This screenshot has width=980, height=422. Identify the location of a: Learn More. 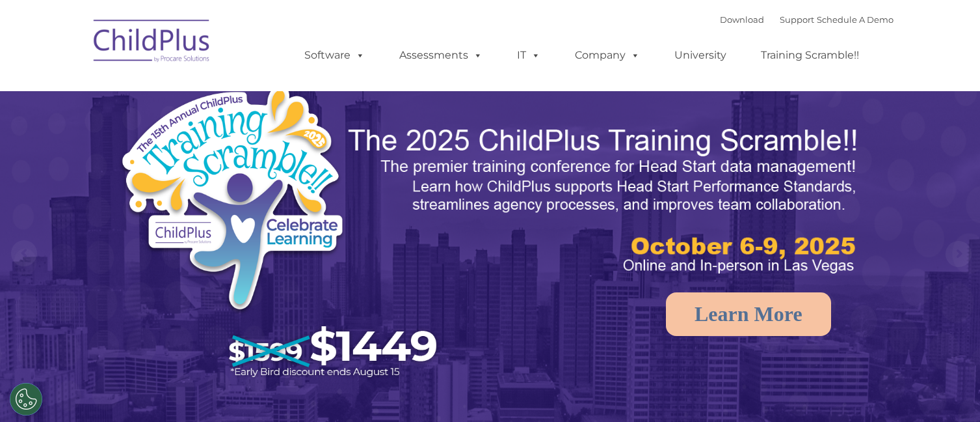
(749, 314).